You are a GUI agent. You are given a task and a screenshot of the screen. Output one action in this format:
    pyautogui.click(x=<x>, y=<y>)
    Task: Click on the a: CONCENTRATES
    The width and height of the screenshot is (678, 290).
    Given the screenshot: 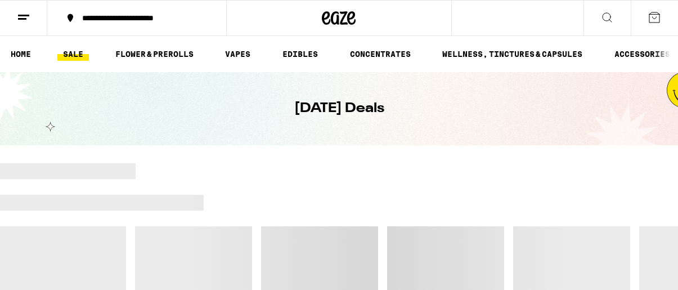 What is the action you would take?
    pyautogui.click(x=380, y=54)
    